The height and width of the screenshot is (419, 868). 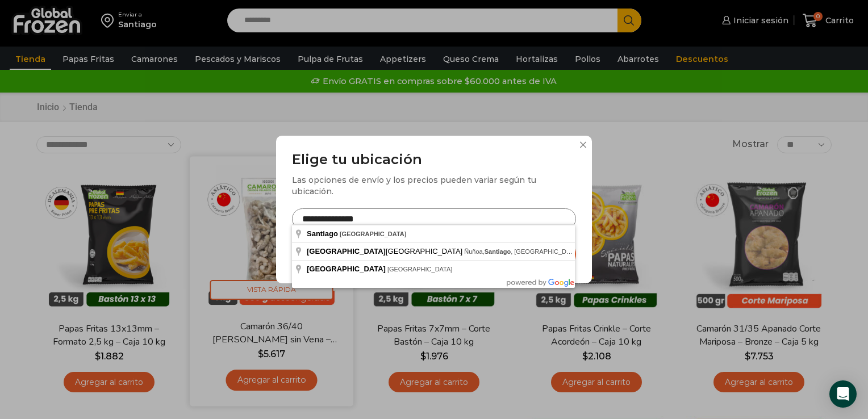 What do you see at coordinates (434, 160) in the screenshot?
I see `h3: Elige tu ubicación` at bounding box center [434, 160].